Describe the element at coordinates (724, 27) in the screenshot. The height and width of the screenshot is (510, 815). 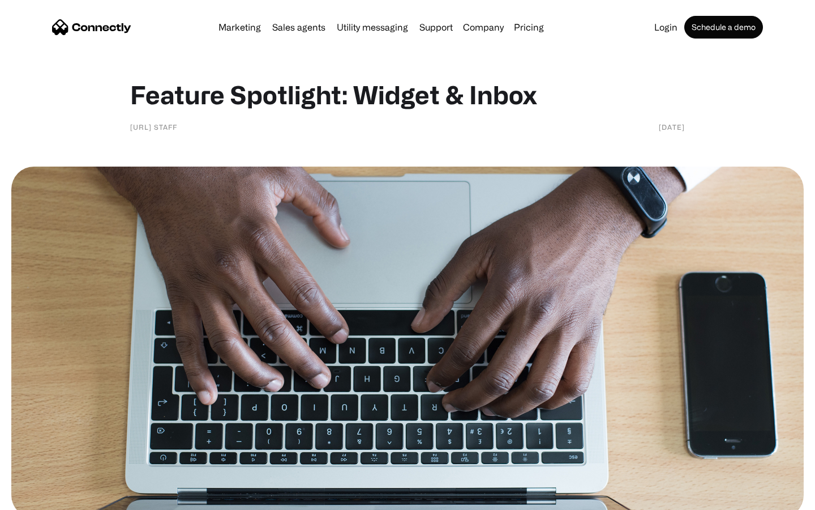
I see `a: Schedule a demo` at that location.